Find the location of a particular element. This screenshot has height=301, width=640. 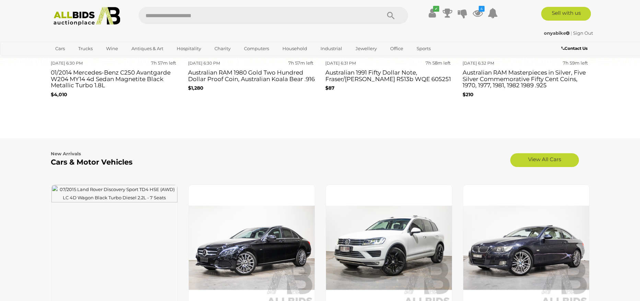

strong: onyabike is located at coordinates (556, 33).